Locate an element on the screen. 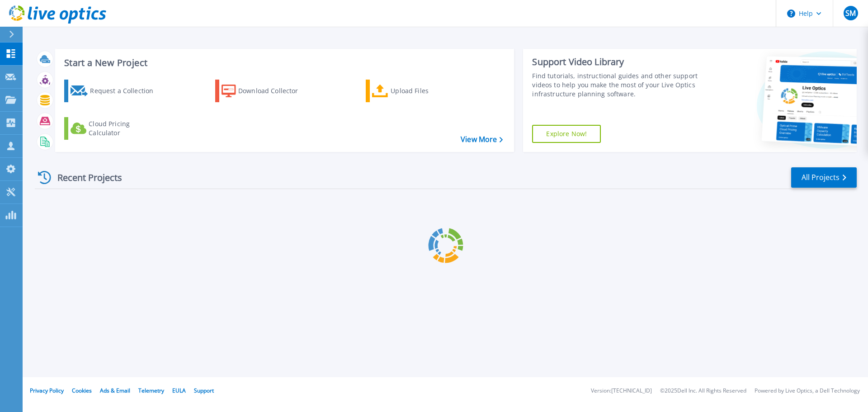 Image resolution: width=868 pixels, height=412 pixels. div: Recent Projects is located at coordinates (85, 177).